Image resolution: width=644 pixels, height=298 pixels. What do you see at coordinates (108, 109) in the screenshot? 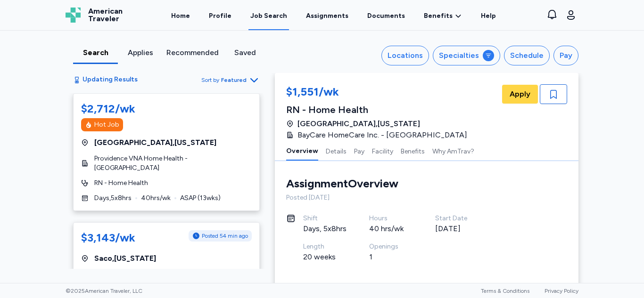
I see `div: $2,712/wk` at bounding box center [108, 109].